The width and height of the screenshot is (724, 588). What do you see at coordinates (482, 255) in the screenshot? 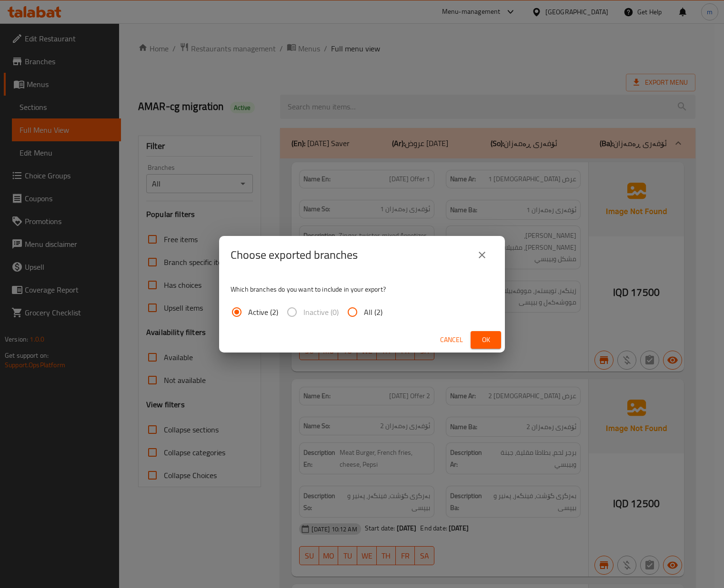
I see `button: close` at bounding box center [482, 255].